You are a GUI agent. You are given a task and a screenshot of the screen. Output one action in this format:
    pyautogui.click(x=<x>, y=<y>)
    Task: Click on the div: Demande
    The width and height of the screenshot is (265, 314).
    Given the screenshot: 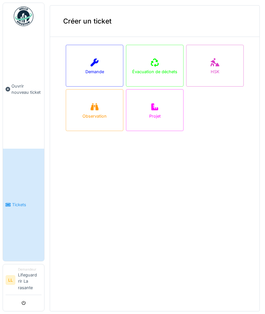 What is the action you would take?
    pyautogui.click(x=94, y=72)
    